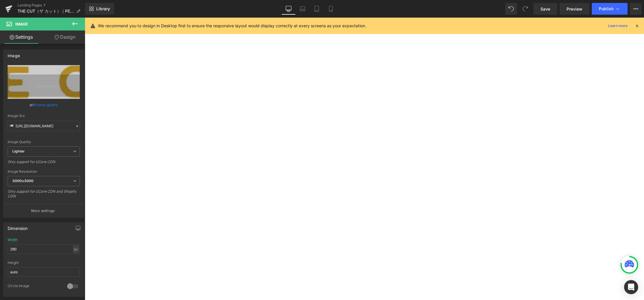 Image resolution: width=644 pixels, height=300 pixels. I want to click on a: Learn more, so click(618, 26).